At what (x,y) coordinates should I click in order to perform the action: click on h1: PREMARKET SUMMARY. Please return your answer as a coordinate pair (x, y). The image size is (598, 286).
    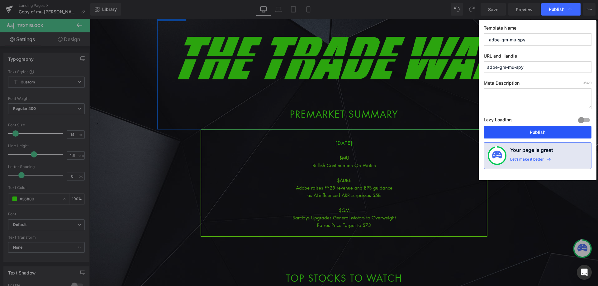
    Looking at the image, I should click on (254, 96).